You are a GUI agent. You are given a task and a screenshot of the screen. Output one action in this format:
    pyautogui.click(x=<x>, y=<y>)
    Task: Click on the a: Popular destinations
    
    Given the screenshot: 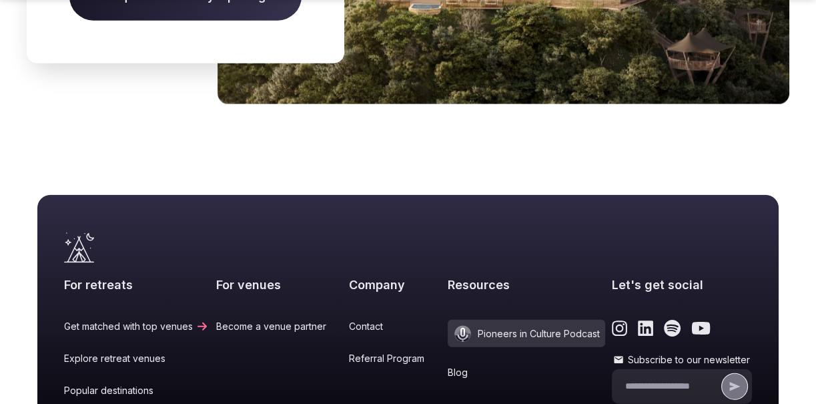 What is the action you would take?
    pyautogui.click(x=136, y=390)
    